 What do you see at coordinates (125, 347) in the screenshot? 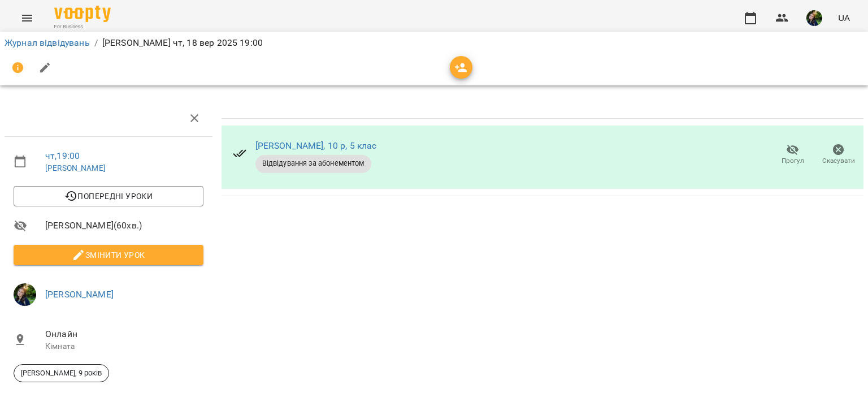
I see `p: Кімната` at bounding box center [125, 347].